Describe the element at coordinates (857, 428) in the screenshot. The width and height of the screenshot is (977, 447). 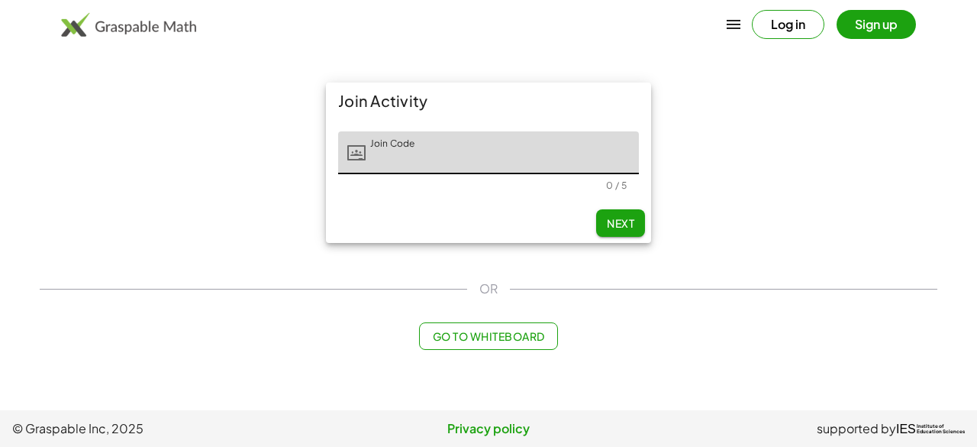
I see `span: supported by` at that location.